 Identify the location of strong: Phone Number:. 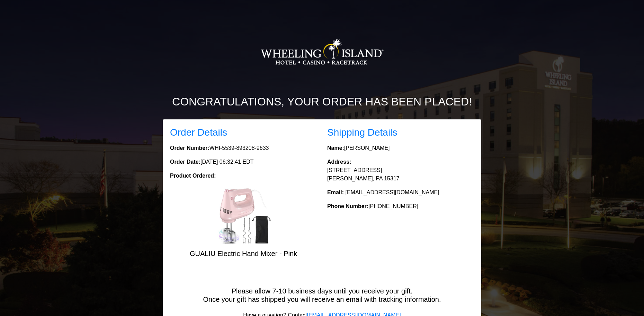
(348, 206).